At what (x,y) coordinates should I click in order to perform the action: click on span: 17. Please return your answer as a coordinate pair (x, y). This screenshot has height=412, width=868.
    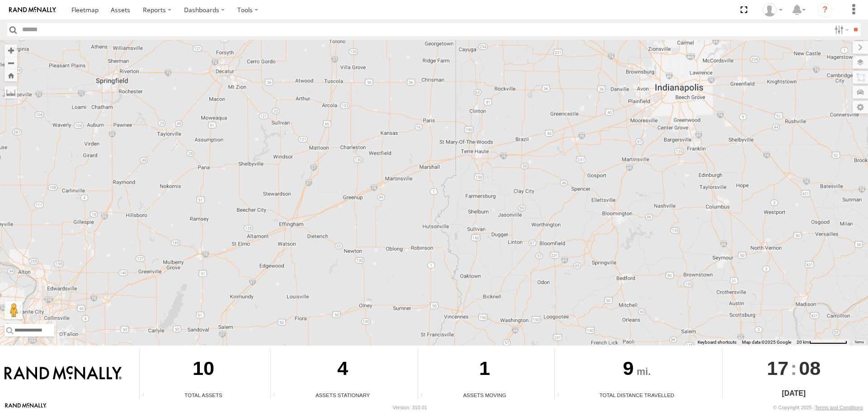
    Looking at the image, I should click on (778, 368).